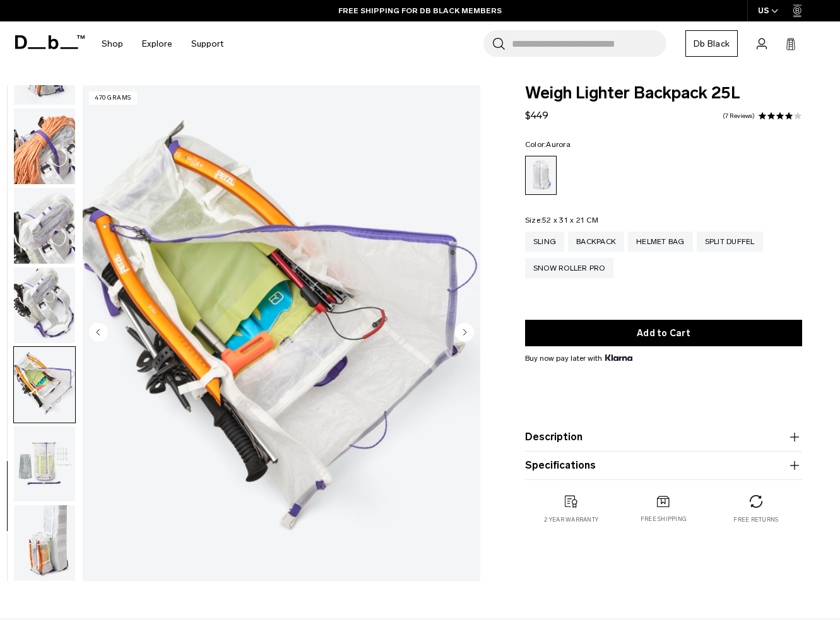 The width and height of the screenshot is (840, 620). Describe the element at coordinates (596, 242) in the screenshot. I see `a: Backpack` at that location.